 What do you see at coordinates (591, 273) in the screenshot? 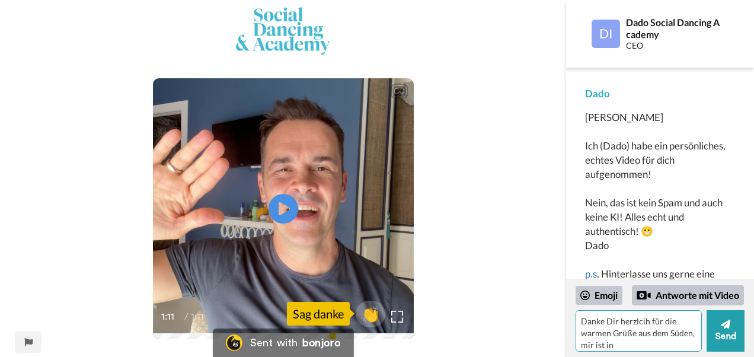
I see `a: p.s` at bounding box center [591, 273].